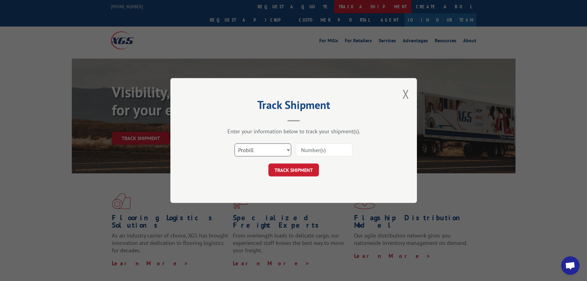  I want to click on div: Open chat, so click(570, 265).